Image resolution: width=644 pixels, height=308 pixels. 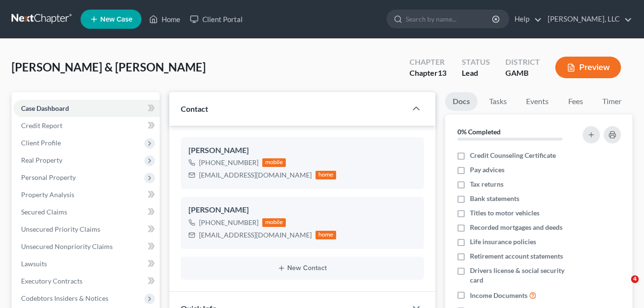 I want to click on a: Executory Contracts, so click(x=86, y=281).